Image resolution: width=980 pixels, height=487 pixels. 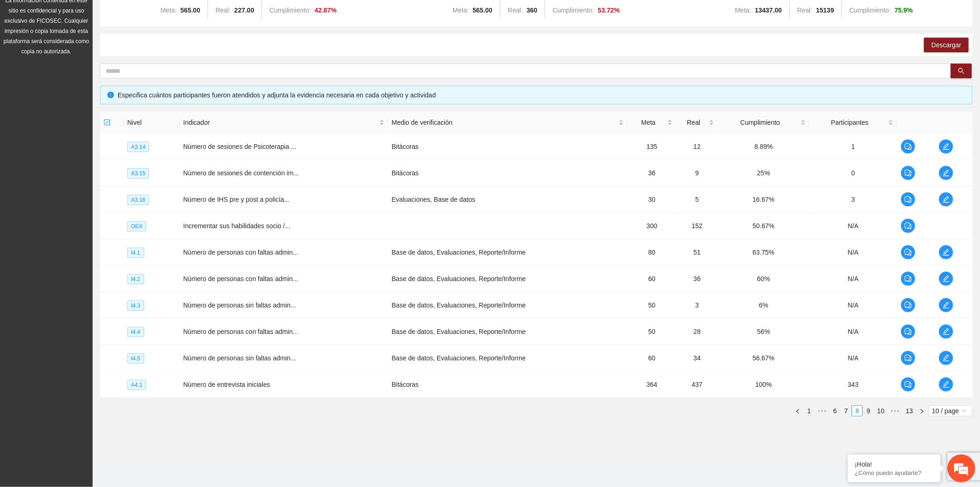 What do you see at coordinates (244, 10) in the screenshot?
I see `strong: 227.00` at bounding box center [244, 10].